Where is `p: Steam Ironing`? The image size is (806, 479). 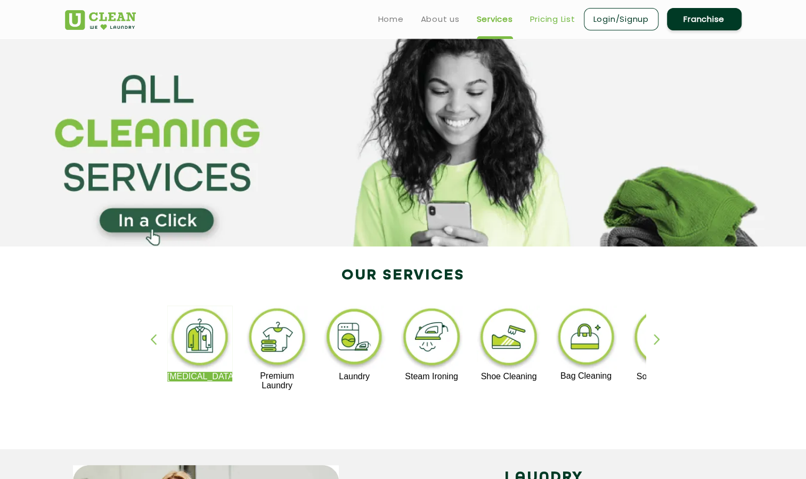
p: Steam Ironing is located at coordinates (432, 376).